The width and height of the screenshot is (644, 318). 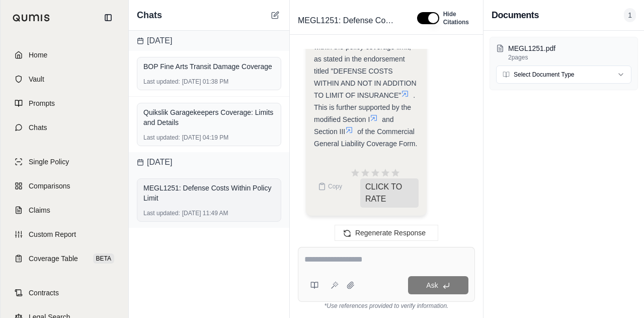 What do you see at coordinates (209, 193) in the screenshot?
I see `div: MEGL1251: Defense Costs Within Policy Limit` at bounding box center [209, 193].